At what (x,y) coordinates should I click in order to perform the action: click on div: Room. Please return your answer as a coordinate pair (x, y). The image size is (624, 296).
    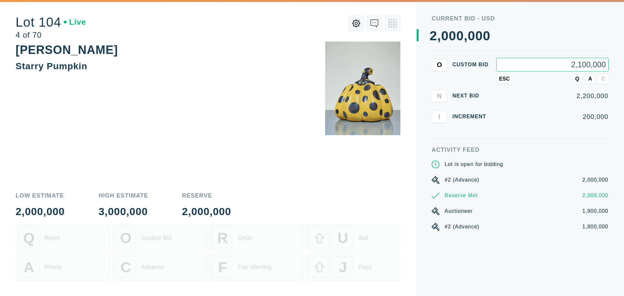
    Looking at the image, I should click on (52, 238).